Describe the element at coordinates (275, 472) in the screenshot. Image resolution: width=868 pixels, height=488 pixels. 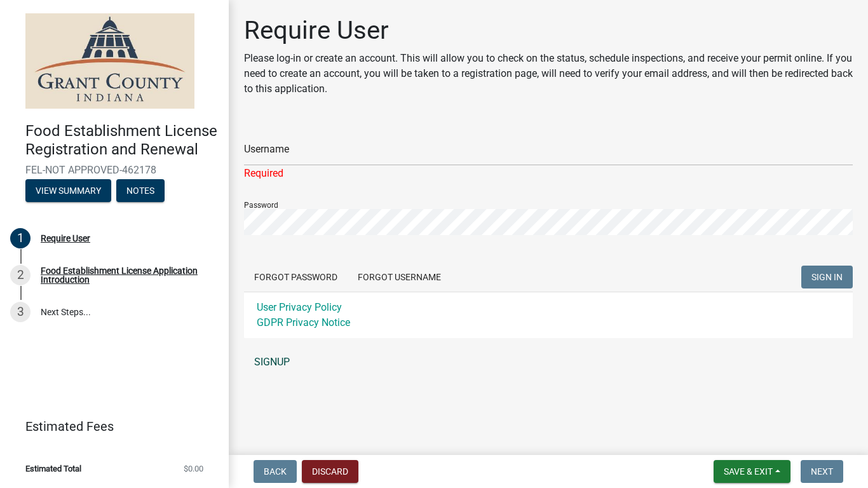
I see `span: Back` at that location.